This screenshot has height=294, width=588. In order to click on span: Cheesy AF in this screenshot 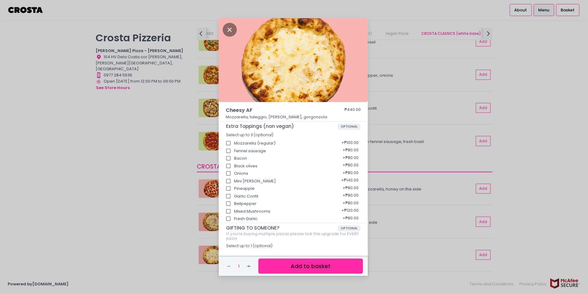, I will do `click(277, 110)`.